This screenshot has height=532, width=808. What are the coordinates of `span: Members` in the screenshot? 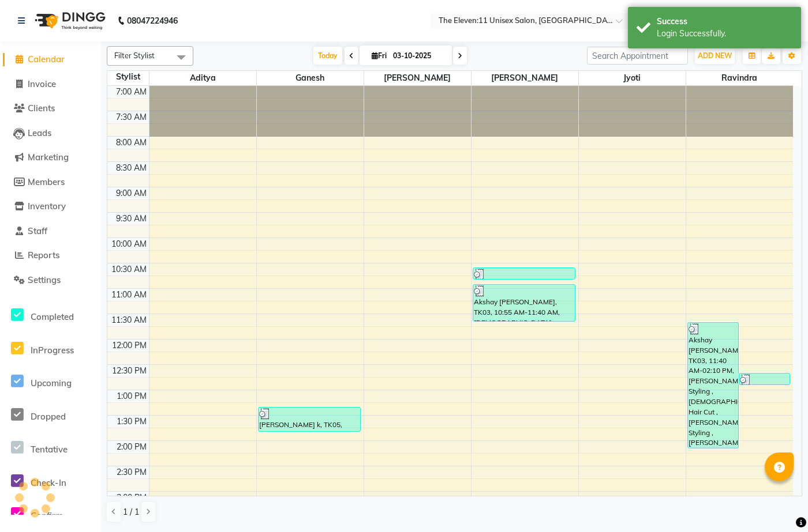 It's located at (46, 182).